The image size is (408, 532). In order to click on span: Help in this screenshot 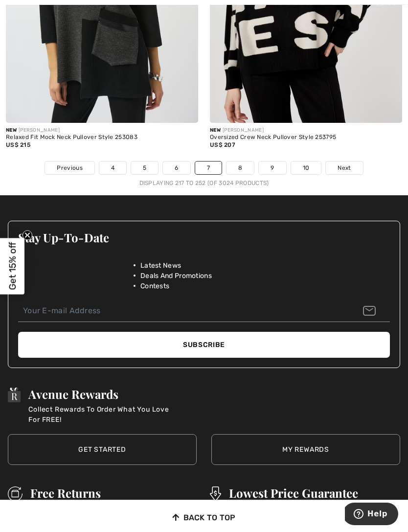, I will do `click(32, 11)`.